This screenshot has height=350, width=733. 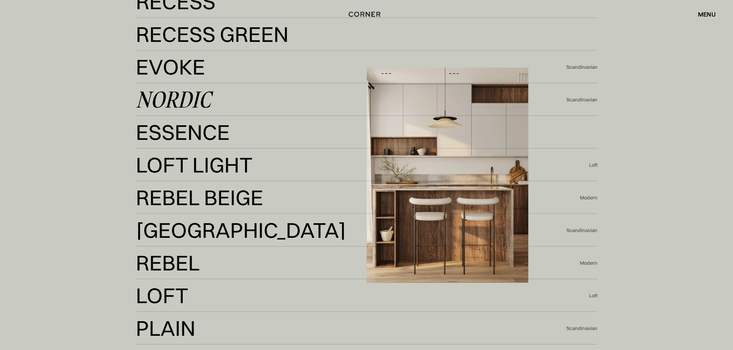 What do you see at coordinates (351, 328) in the screenshot?
I see `a: PlainPlain` at bounding box center [351, 328].